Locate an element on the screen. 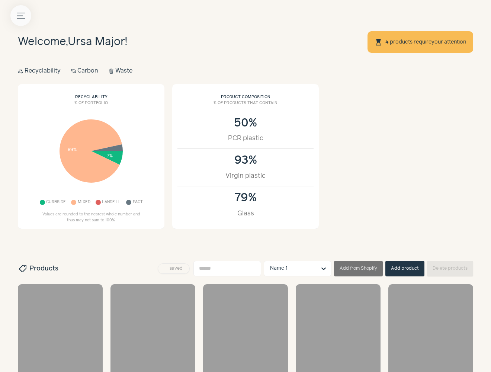 The width and height of the screenshot is (491, 372). span: sell is located at coordinates (22, 268).